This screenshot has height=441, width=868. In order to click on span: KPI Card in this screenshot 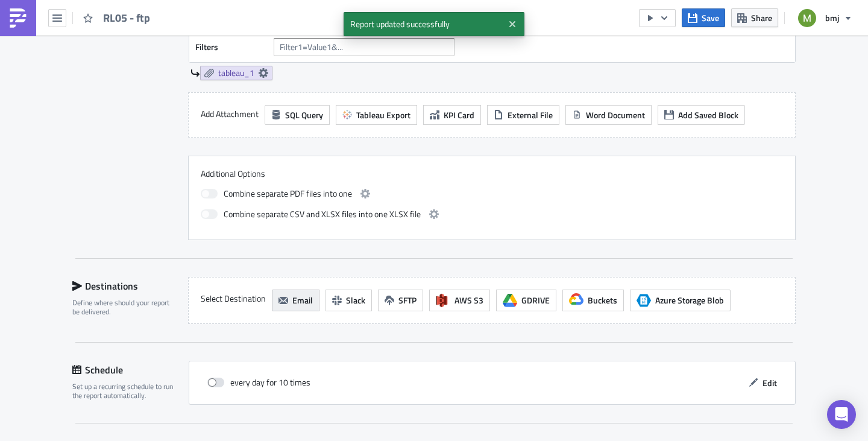, I will do `click(459, 114)`.